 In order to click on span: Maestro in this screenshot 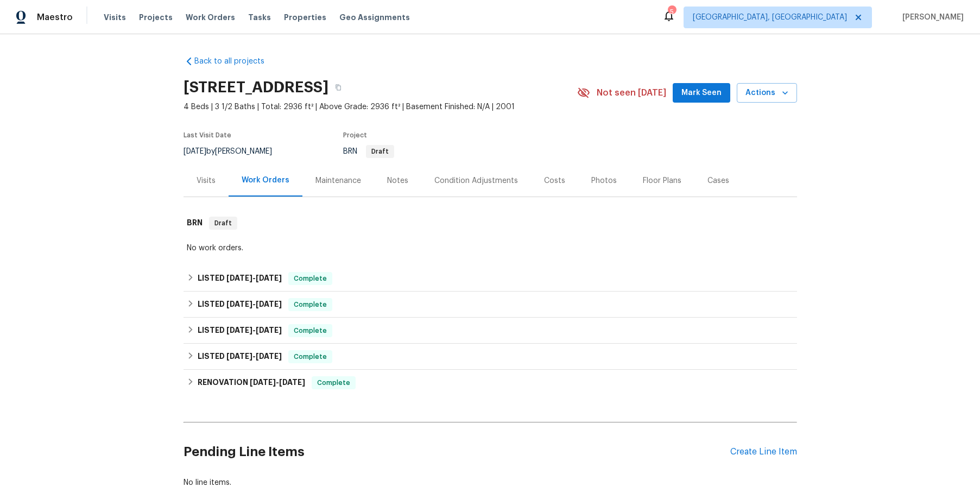, I will do `click(55, 17)`.